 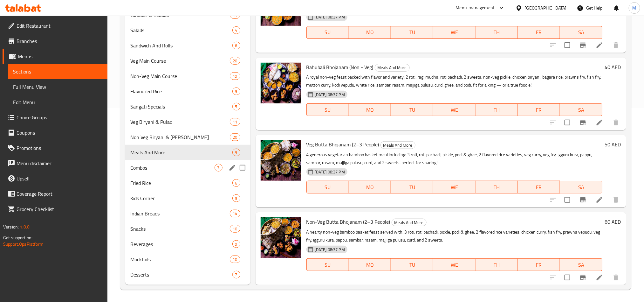 What do you see at coordinates (613, 144) in the screenshot?
I see `h6: 50 AED` at bounding box center [613, 144].